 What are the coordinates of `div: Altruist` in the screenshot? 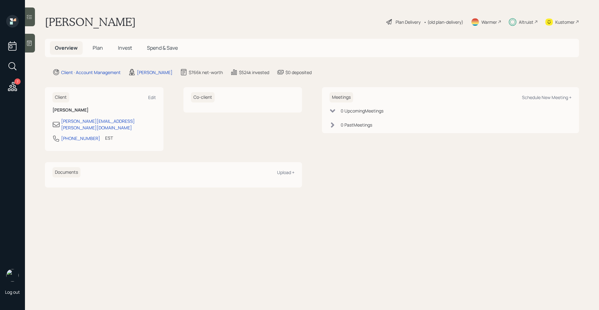 It's located at (526, 22).